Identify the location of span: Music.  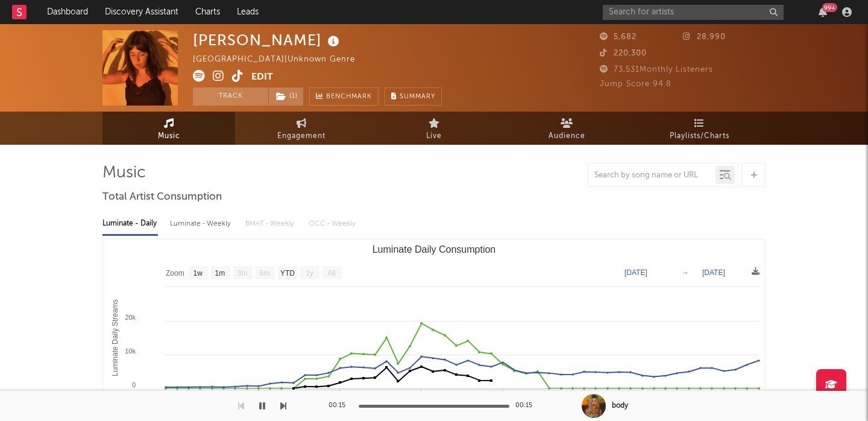
(169, 136).